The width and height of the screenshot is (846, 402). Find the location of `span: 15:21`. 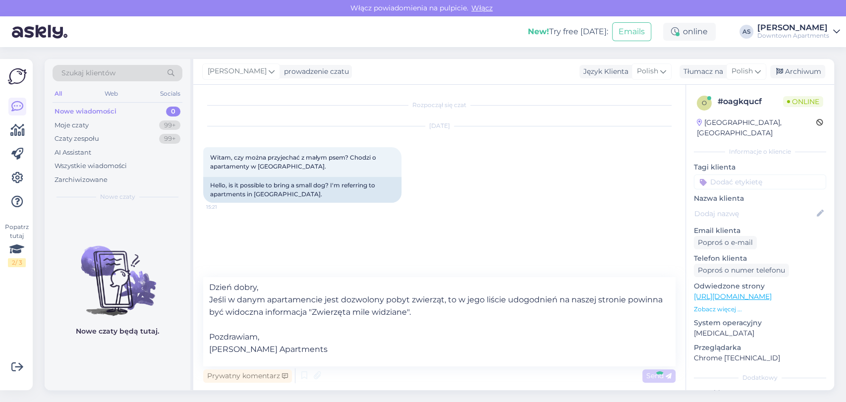

span: 15:21 is located at coordinates (225, 207).